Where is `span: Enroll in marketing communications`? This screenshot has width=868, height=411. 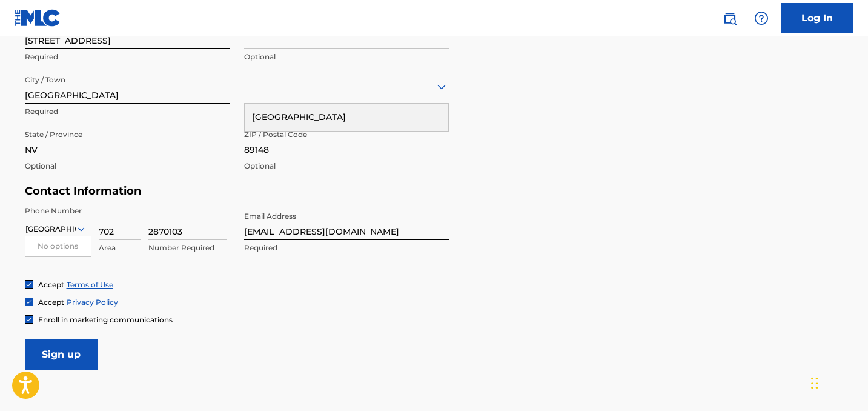 span: Enroll in marketing communications is located at coordinates (105, 320).